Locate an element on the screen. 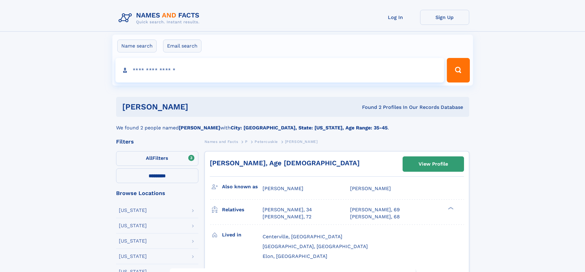 This screenshot has width=585, height=272. h3: Relatives is located at coordinates (242, 210).